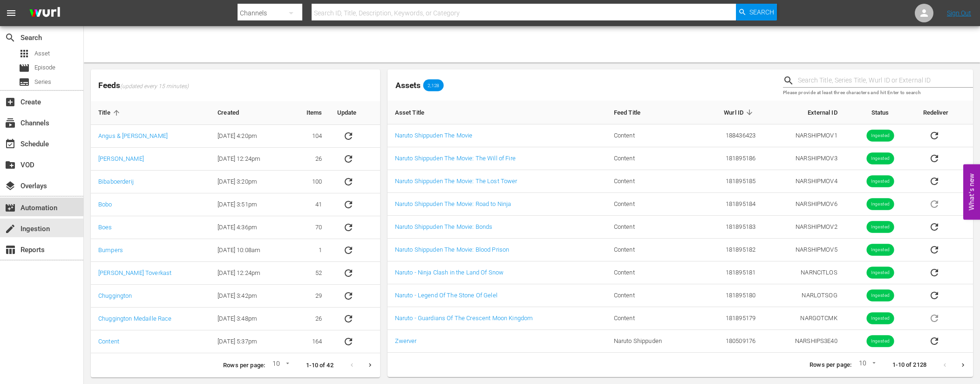 The width and height of the screenshot is (980, 384). What do you see at coordinates (805, 295) in the screenshot?
I see `td: NARLOTSOG` at bounding box center [805, 295].